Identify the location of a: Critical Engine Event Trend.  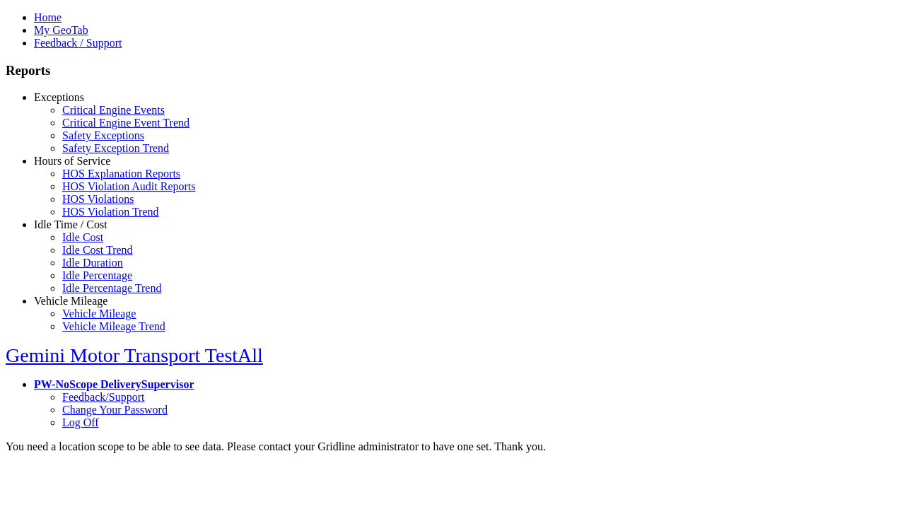
(126, 122).